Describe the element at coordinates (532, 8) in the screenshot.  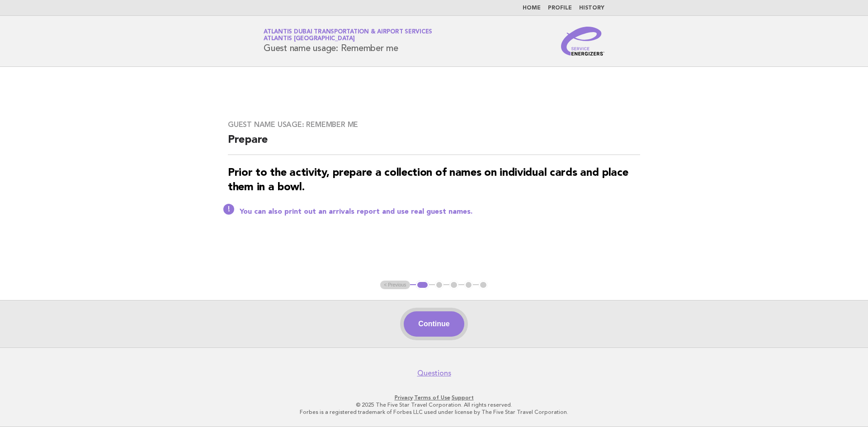
I see `a: Home` at that location.